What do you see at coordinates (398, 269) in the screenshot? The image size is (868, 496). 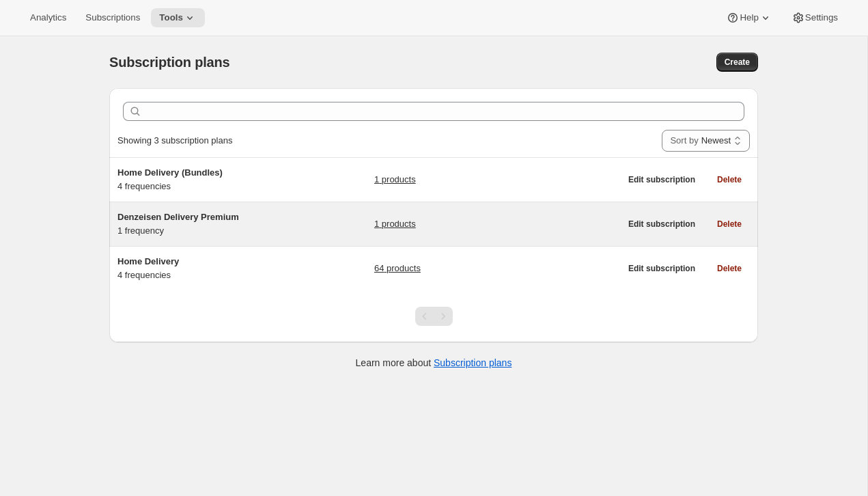 I see `a: 64 products` at bounding box center [398, 269].